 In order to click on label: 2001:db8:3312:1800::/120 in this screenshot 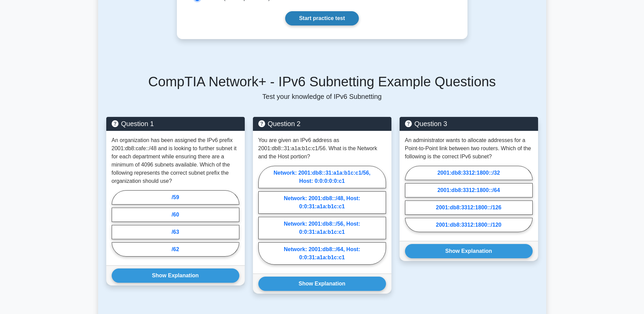, I will do `click(469, 225)`.